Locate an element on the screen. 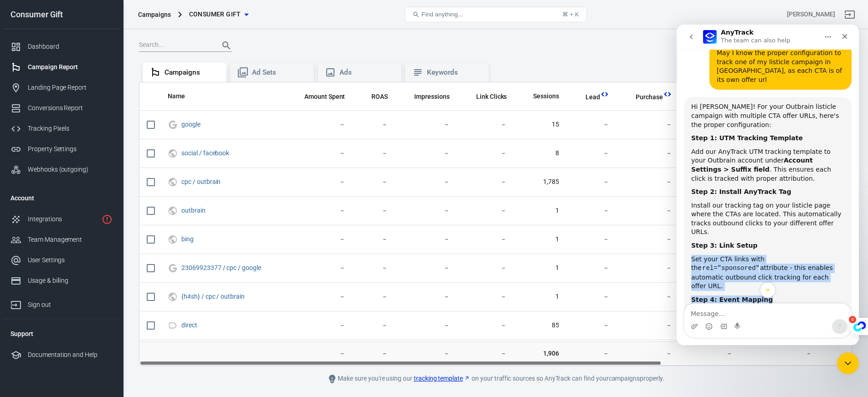  a: social / facebook is located at coordinates (205, 153).